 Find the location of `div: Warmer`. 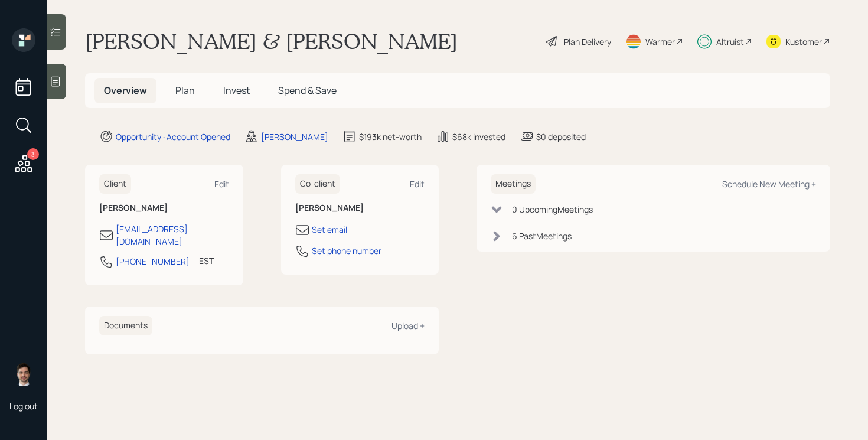

div: Warmer is located at coordinates (660, 41).